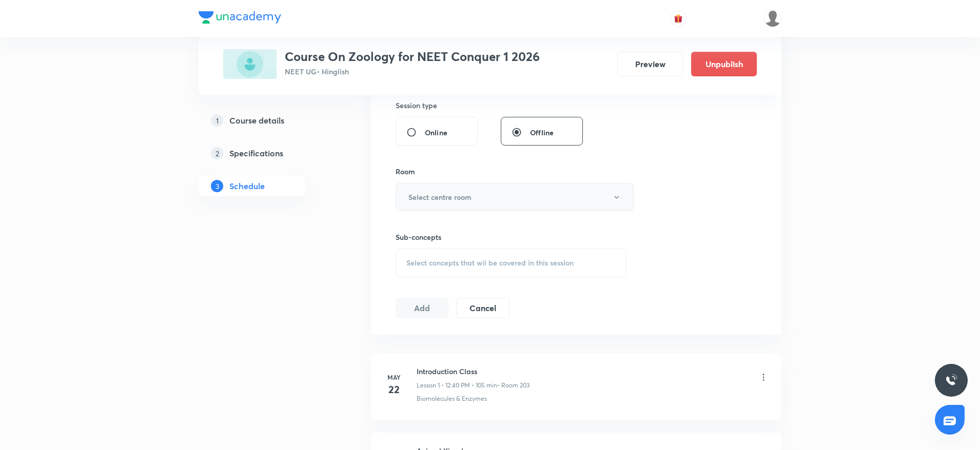  What do you see at coordinates (650, 64) in the screenshot?
I see `button: Preview` at bounding box center [650, 64].